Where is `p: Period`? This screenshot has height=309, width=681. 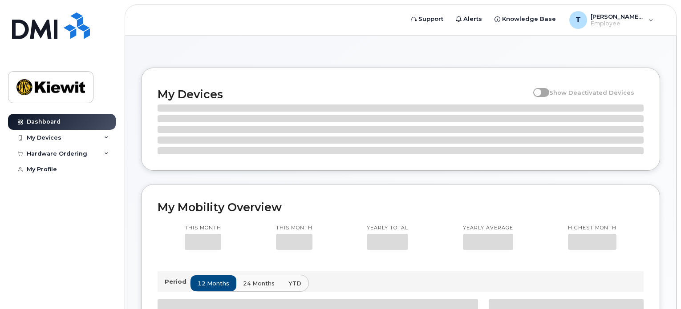 p: Period is located at coordinates (177, 282).